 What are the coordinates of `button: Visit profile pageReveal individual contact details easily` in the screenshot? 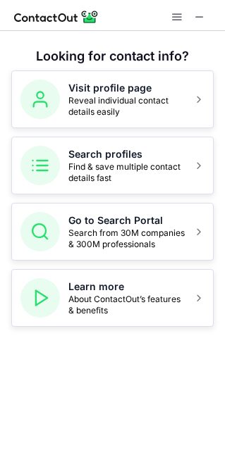 It's located at (112, 99).